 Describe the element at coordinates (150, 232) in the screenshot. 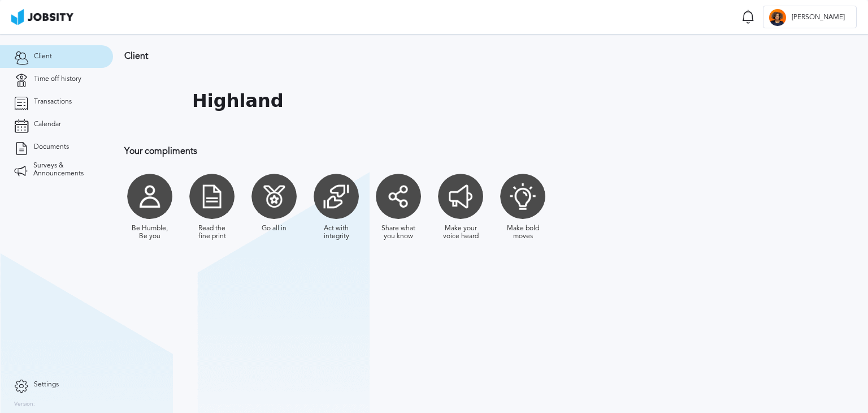

I see `div: Be Humble, Be you` at that location.